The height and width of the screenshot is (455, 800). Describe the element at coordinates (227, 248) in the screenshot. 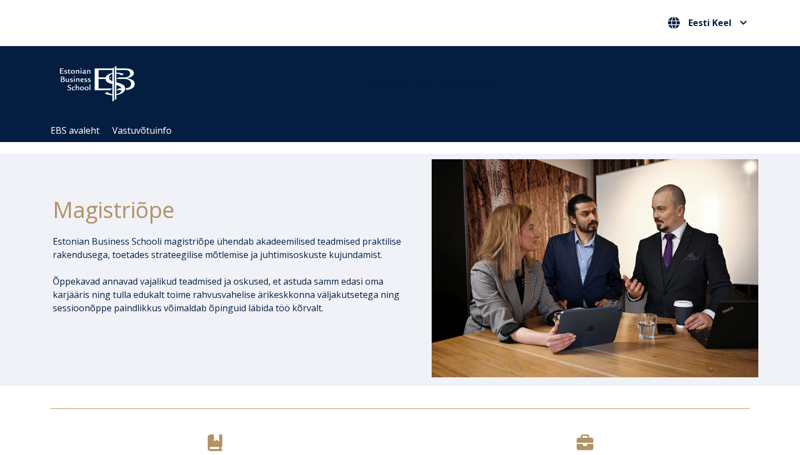

I see `p: Estonian Business Schooli magistriõpe ühendab akadeemilised teadmised praktilise rakendusega, toe...` at that location.